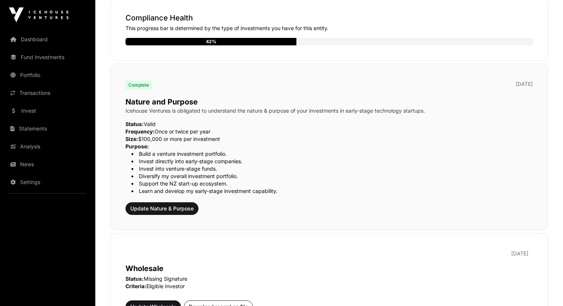 This screenshot has height=306, width=563. Describe the element at coordinates (48, 129) in the screenshot. I see `a: Statements` at that location.